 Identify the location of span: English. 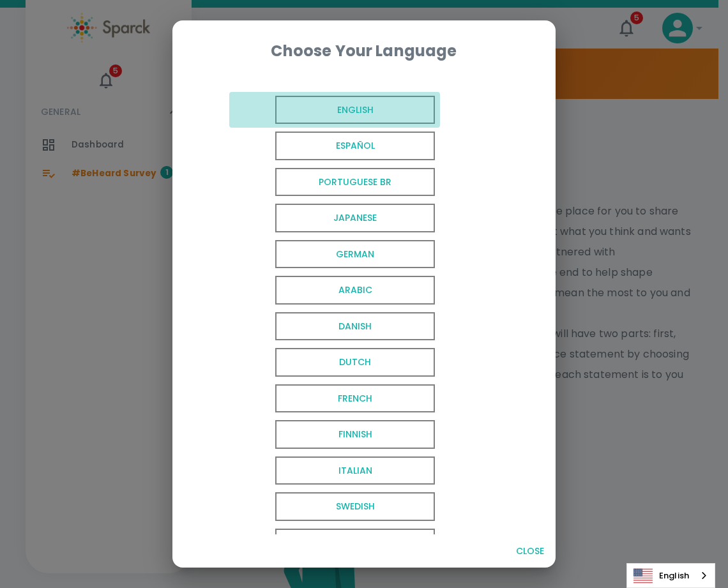
(355, 110).